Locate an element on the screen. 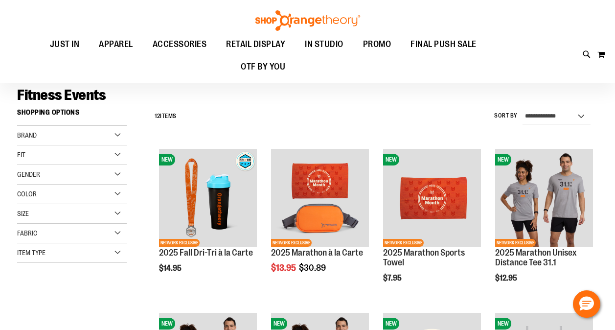  a: 2025 Marathon Unisex Distance Tee 31.1 is located at coordinates (536, 257).